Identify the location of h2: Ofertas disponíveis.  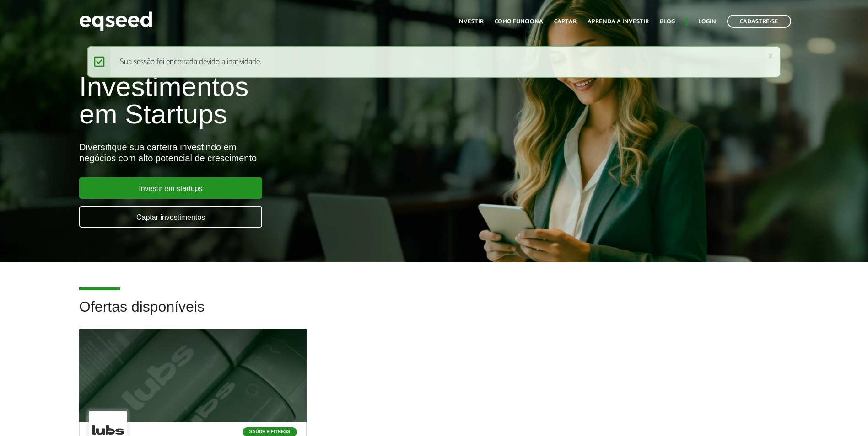
(433, 314).